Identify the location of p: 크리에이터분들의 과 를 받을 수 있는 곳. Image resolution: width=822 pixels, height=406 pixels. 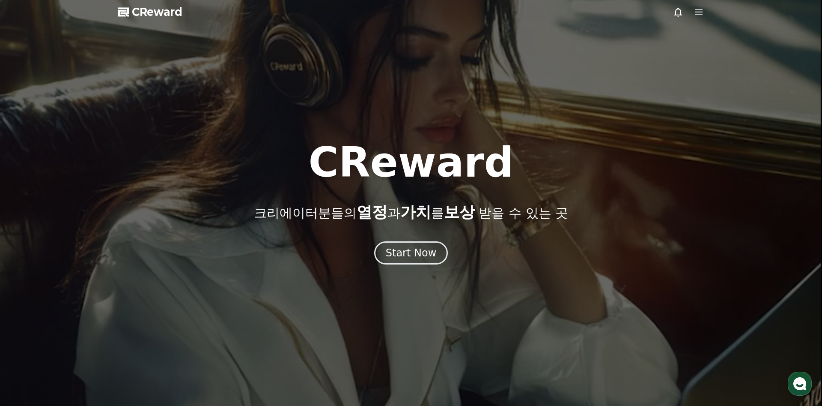
(411, 212).